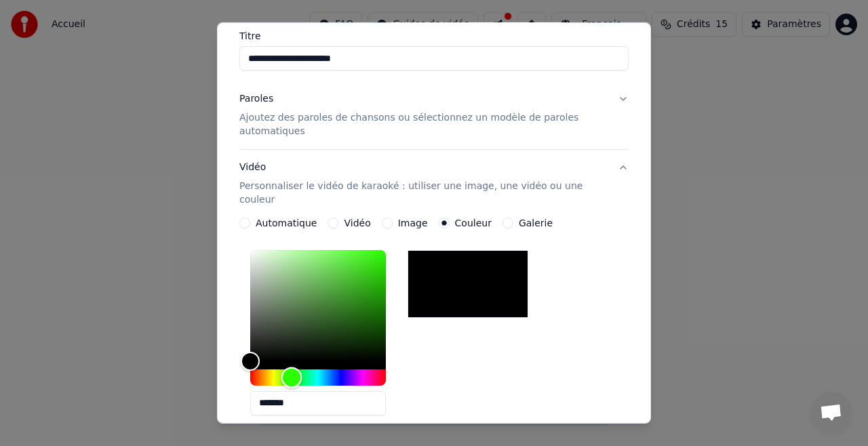  Describe the element at coordinates (423, 184) in the screenshot. I see `div: Vidéo` at that location.